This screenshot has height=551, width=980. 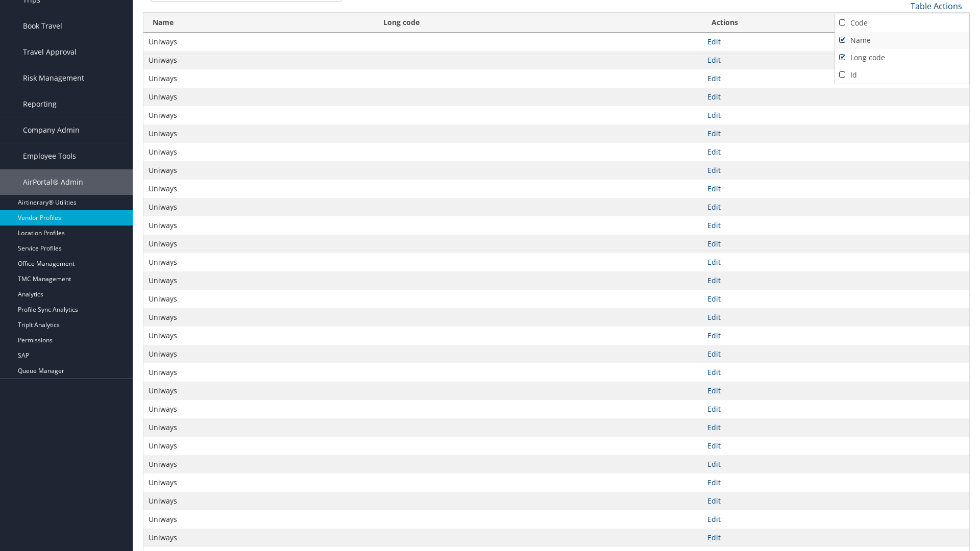 I want to click on span: Travel Approval, so click(x=50, y=52).